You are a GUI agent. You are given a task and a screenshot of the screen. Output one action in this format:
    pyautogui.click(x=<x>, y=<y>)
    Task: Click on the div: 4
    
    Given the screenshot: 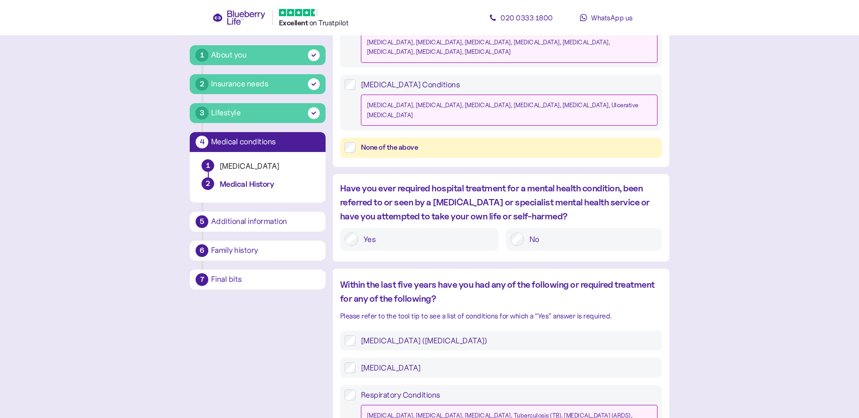 What is the action you would take?
    pyautogui.click(x=202, y=142)
    